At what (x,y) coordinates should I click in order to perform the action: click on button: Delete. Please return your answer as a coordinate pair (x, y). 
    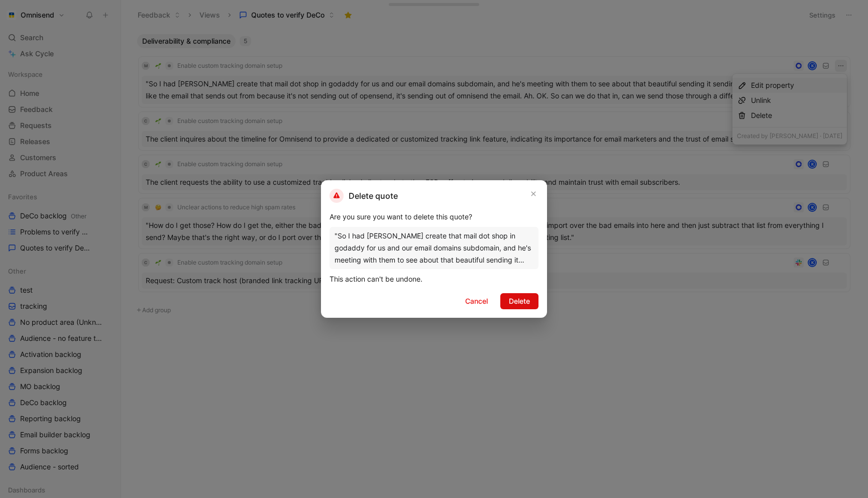
    Looking at the image, I should click on (519, 301).